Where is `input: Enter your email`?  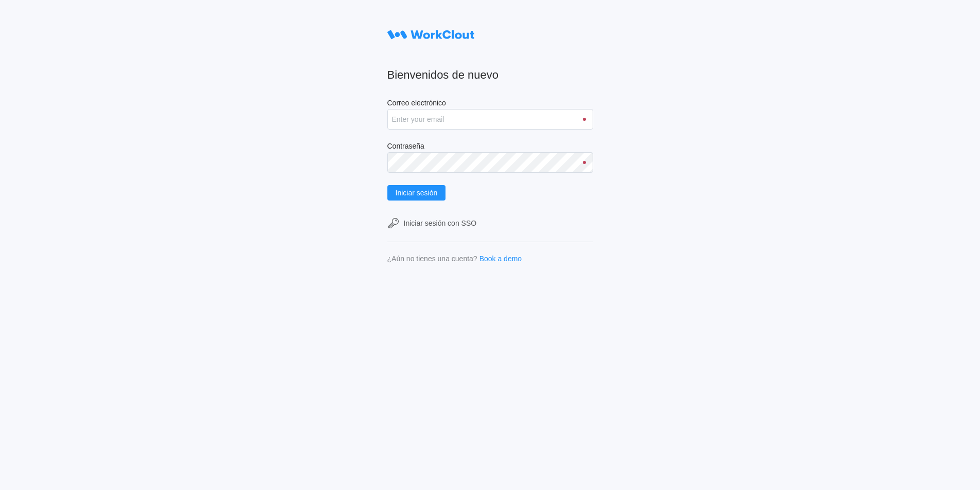 input: Enter your email is located at coordinates (490, 119).